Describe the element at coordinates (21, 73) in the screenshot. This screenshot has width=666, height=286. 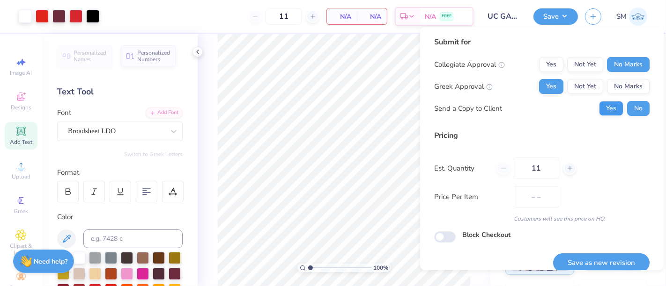
I see `span: Image AI` at that location.